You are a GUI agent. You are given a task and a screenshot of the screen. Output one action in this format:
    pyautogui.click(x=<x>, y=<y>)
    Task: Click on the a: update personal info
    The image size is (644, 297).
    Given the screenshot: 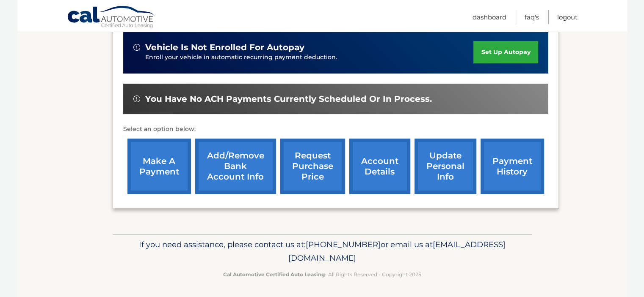 What is the action you would take?
    pyautogui.click(x=445, y=166)
    